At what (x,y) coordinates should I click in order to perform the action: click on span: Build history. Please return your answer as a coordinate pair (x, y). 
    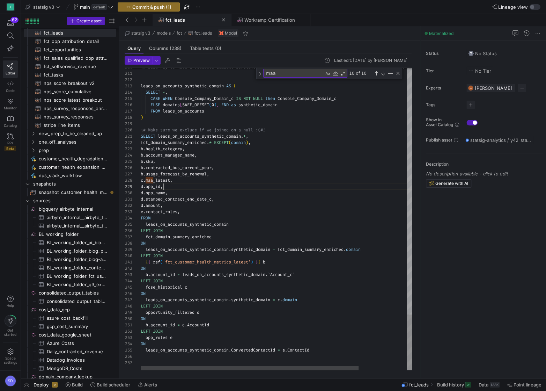
    Looking at the image, I should click on (450, 384).